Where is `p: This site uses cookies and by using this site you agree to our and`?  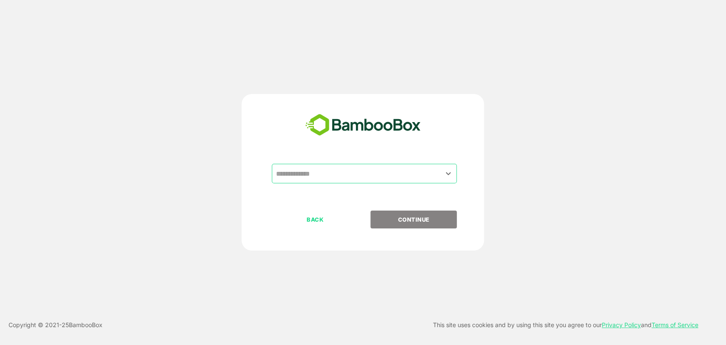 p: This site uses cookies and by using this site you agree to our and is located at coordinates (566, 325).